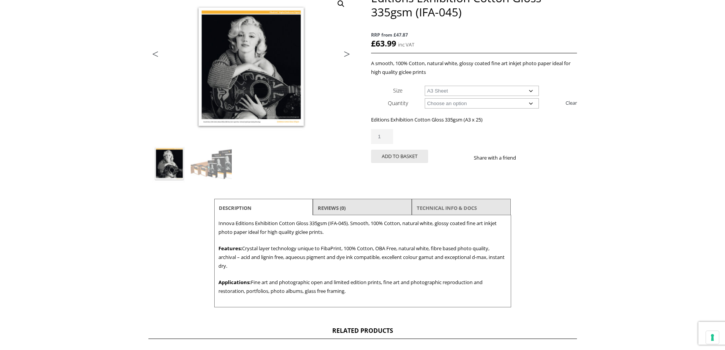  I want to click on a: Clear options, so click(572, 103).